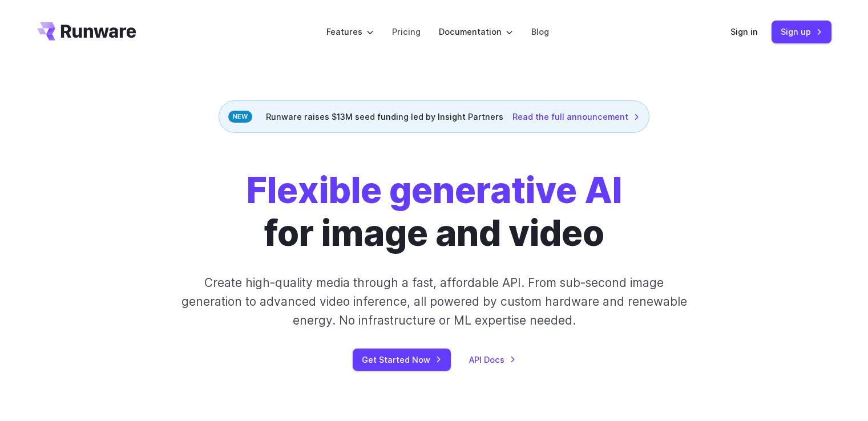 This screenshot has width=868, height=421. What do you see at coordinates (402, 360) in the screenshot?
I see `a: Get Started Now` at bounding box center [402, 360].